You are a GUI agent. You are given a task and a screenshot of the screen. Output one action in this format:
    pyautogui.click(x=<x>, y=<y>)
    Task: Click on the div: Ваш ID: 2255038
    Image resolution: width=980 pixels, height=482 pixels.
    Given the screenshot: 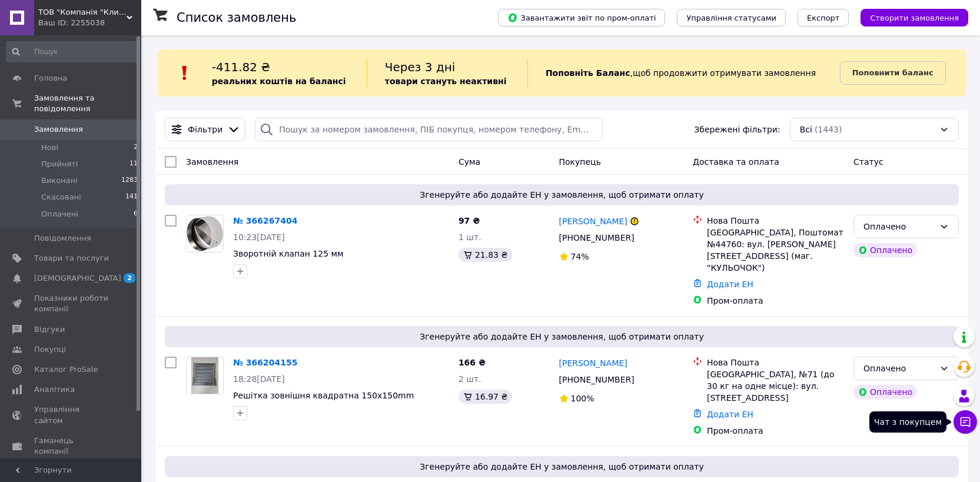 What is the action you would take?
    pyautogui.click(x=89, y=23)
    